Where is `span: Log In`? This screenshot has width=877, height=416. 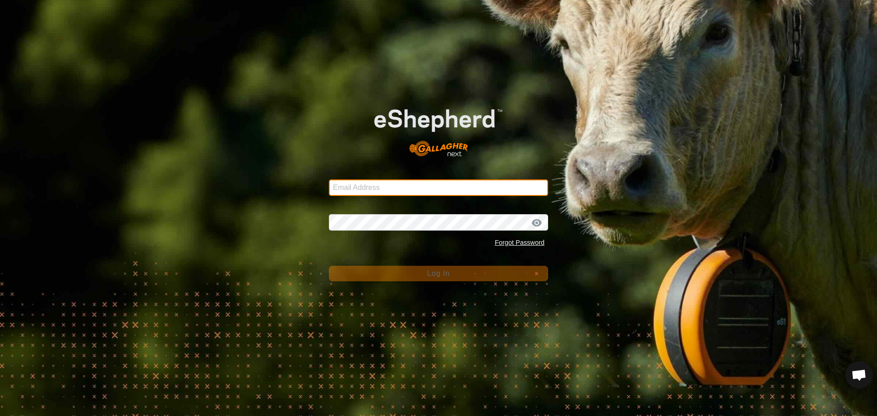
span: Log In is located at coordinates (438, 273).